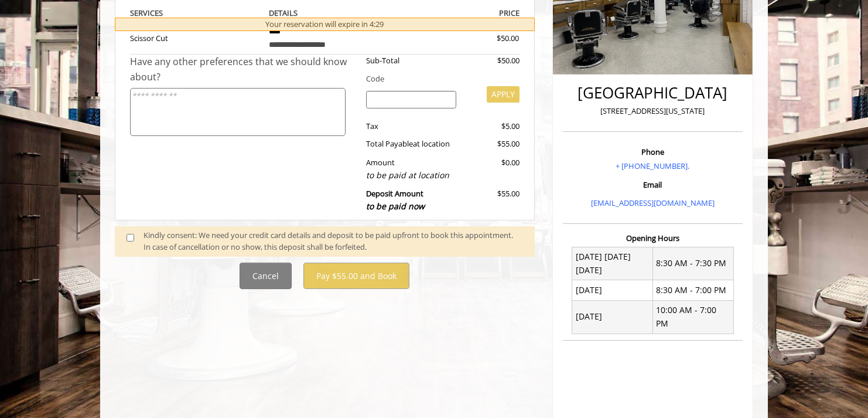  I want to click on button: Cancel, so click(265, 275).